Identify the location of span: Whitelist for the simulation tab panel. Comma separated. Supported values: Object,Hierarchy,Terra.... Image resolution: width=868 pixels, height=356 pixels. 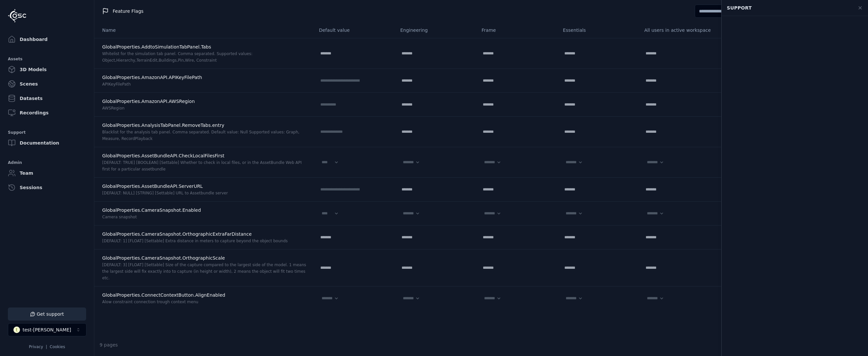
(177, 57).